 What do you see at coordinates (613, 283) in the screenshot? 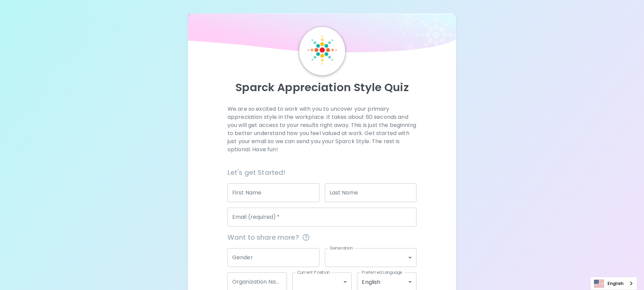
I see `a: English` at bounding box center [613, 283].